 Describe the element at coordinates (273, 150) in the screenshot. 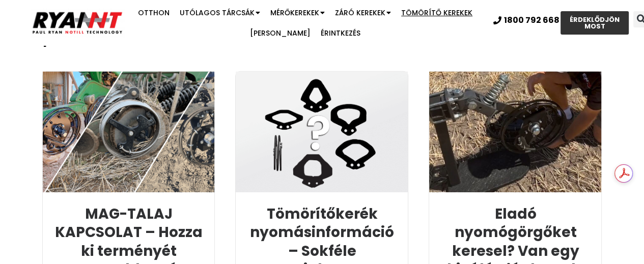

I see `font: . Próbáljon meg rákeresni a weboldalon a keresősáv segítségével. Vagy térjen vissza a` at that location.